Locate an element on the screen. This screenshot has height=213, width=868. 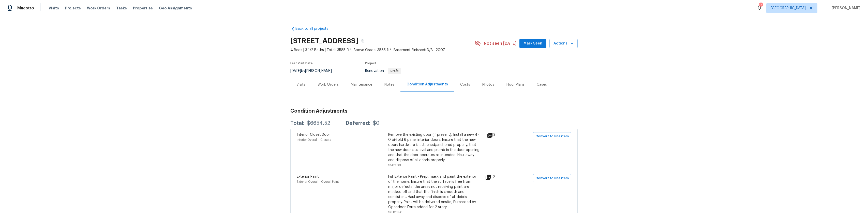
span: Last Visit Date is located at coordinates (302, 63).